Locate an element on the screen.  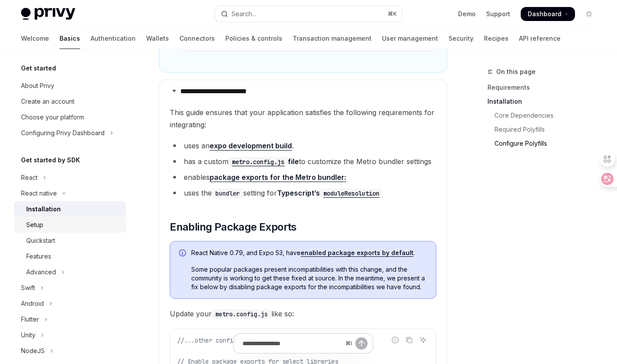
button: Toggle NodeJS section is located at coordinates (70, 351).